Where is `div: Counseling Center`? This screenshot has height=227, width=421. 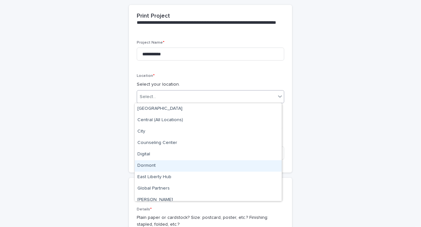 div: Counseling Center is located at coordinates (208, 143).